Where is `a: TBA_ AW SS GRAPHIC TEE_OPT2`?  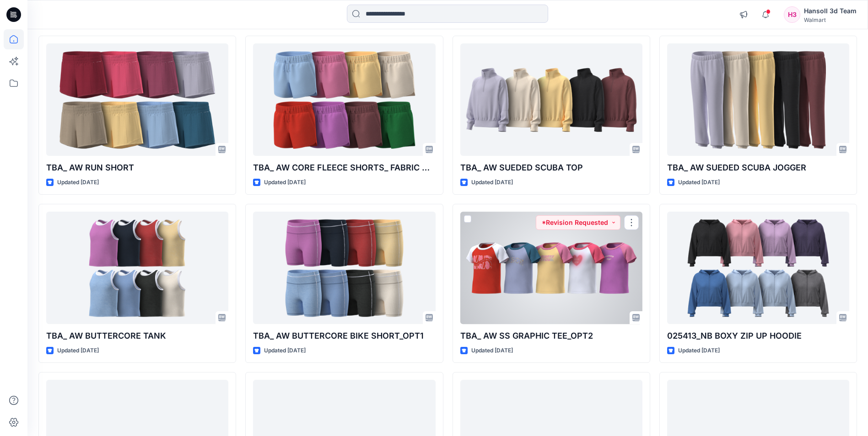 a: TBA_ AW SS GRAPHIC TEE_OPT2 is located at coordinates (551, 267).